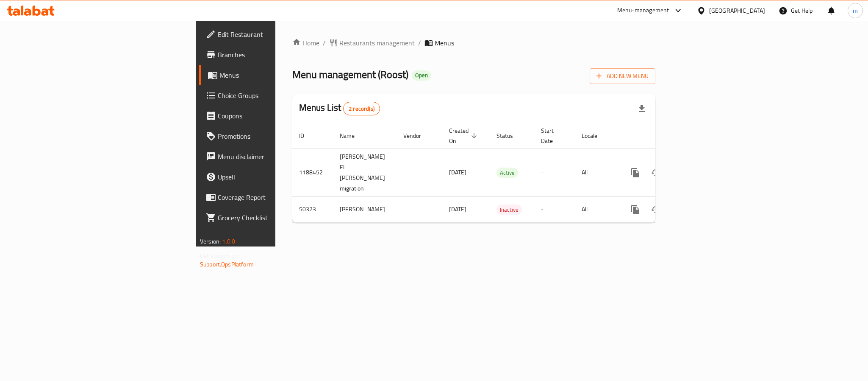 The width and height of the screenshot is (868, 381). I want to click on div: Export file, so click(642, 109).